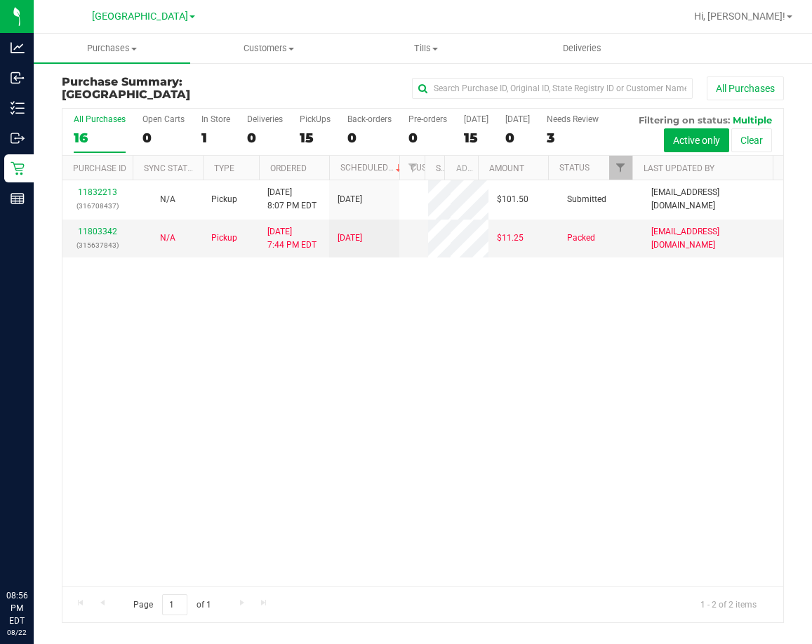  Describe the element at coordinates (512, 199) in the screenshot. I see `span: $101.50` at that location.